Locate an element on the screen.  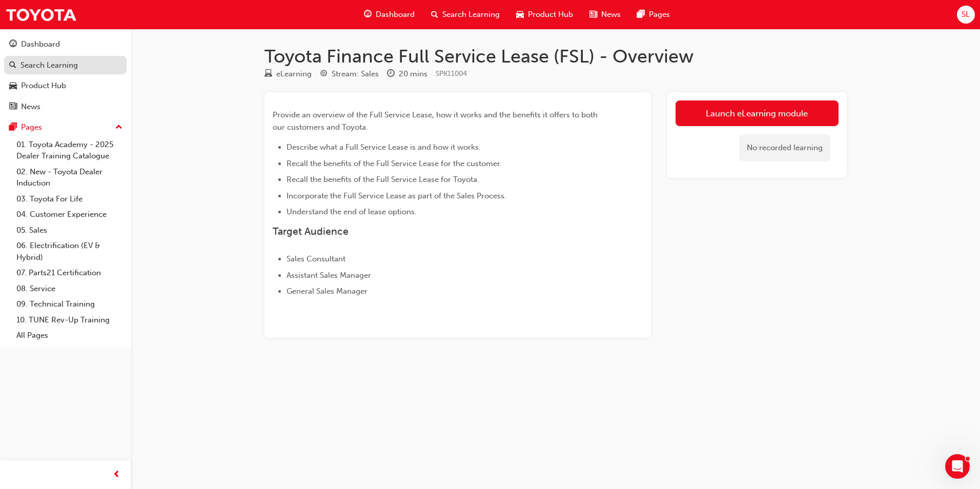
a: All Pages is located at coordinates (69, 335).